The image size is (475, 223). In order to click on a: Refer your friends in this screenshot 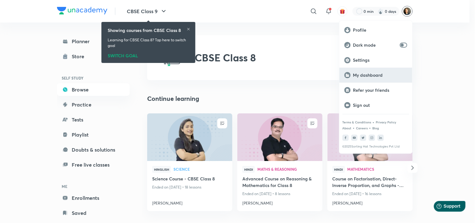, I will do `click(376, 90)`.